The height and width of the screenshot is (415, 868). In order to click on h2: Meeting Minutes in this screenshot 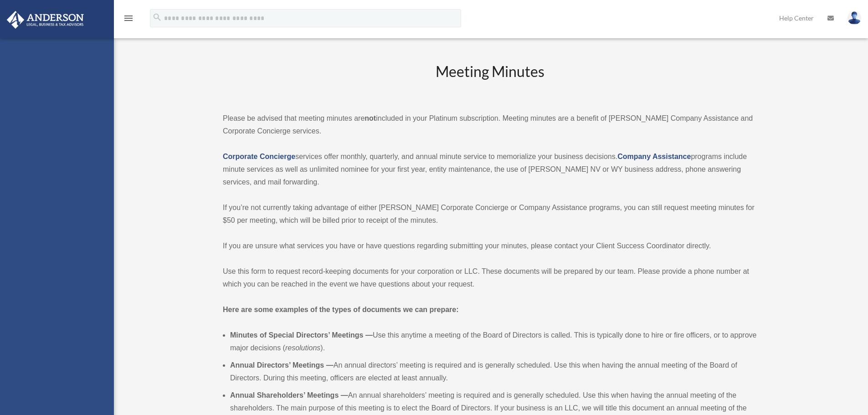, I will do `click(490, 80)`.